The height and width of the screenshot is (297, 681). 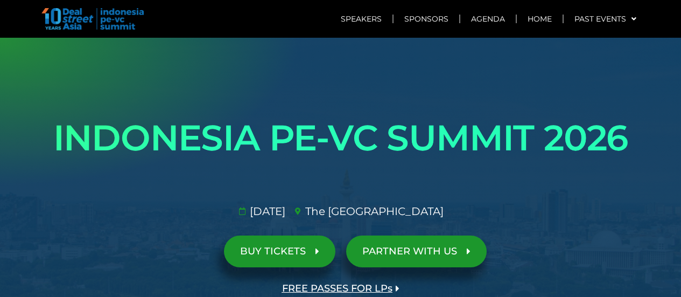 What do you see at coordinates (341, 138) in the screenshot?
I see `h1: INDONESIA PE-VC SUMMIT 2026` at bounding box center [341, 138].